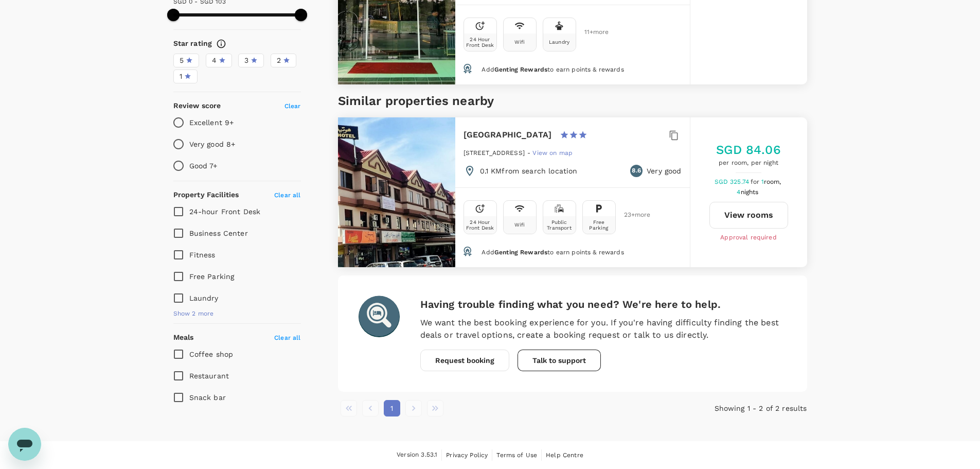 This screenshot has height=469, width=980. What do you see at coordinates (209, 376) in the screenshot?
I see `span: Restaurant` at bounding box center [209, 376].